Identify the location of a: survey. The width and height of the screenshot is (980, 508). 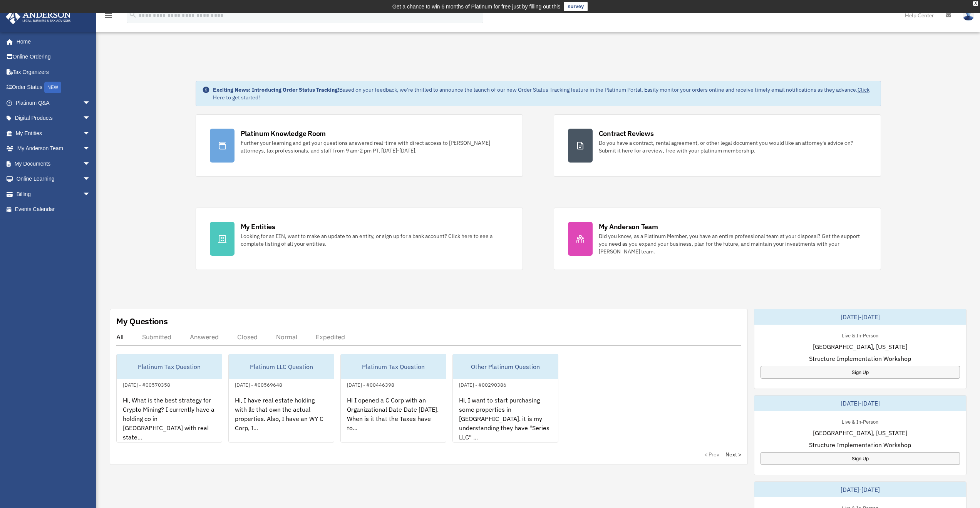
(576, 6).